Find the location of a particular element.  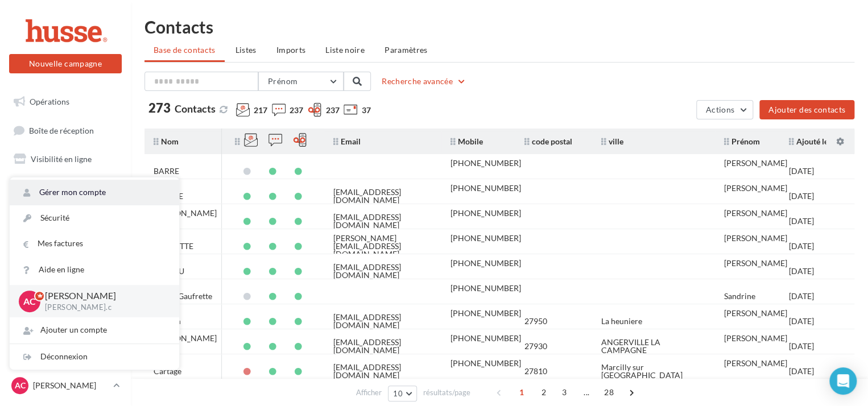

a: SMS unitaire is located at coordinates (65, 217).